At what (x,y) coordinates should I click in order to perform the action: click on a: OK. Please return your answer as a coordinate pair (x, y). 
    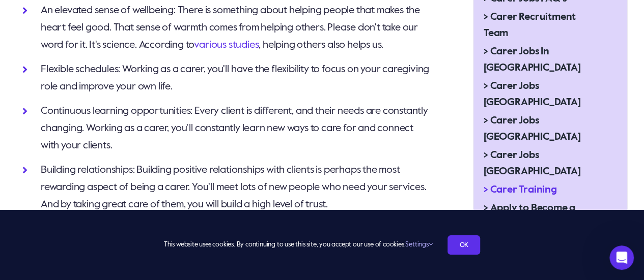
    Looking at the image, I should click on (464, 245).